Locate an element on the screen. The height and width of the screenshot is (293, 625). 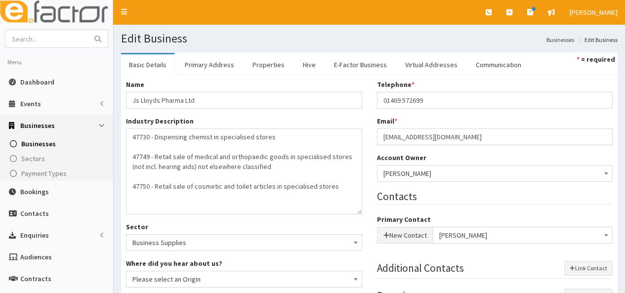
span: Business Supplies is located at coordinates (244, 242).